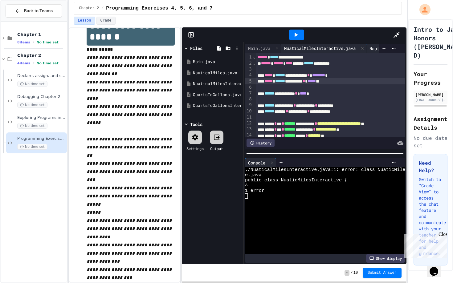 The height and width of the screenshot is (283, 453). What do you see at coordinates (423, 10) in the screenshot?
I see `div: My Account` at bounding box center [423, 10].